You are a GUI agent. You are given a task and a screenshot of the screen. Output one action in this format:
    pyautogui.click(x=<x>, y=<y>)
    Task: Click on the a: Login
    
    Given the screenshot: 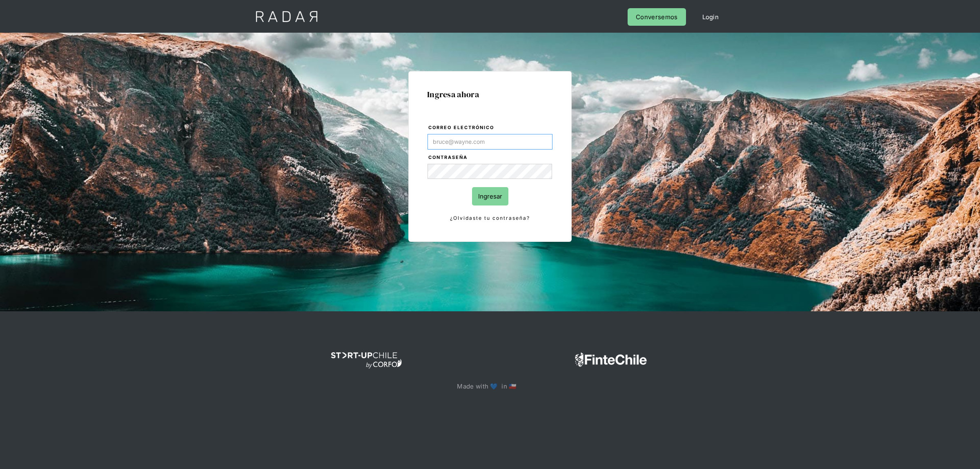 What is the action you would take?
    pyautogui.click(x=710, y=17)
    